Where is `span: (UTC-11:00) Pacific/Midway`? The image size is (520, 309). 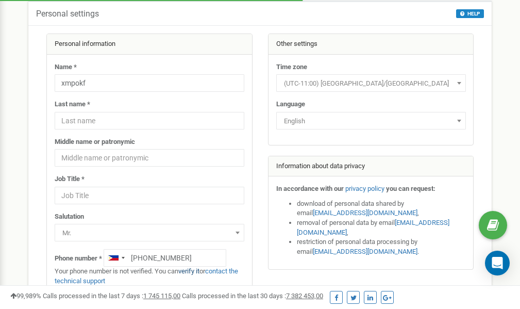 span: (UTC-11:00) Pacific/Midway is located at coordinates (371, 83).